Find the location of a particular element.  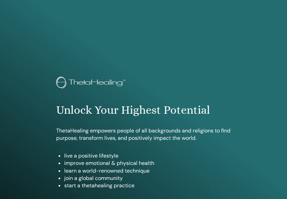

li: learn a world-renowned technique is located at coordinates (147, 171).